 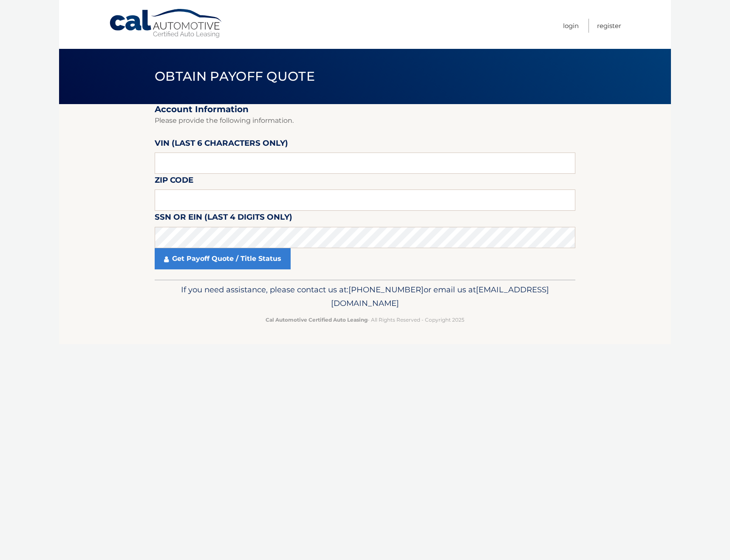 I want to click on strong: Cal Automotive Certified Auto Leasing, so click(x=317, y=320).